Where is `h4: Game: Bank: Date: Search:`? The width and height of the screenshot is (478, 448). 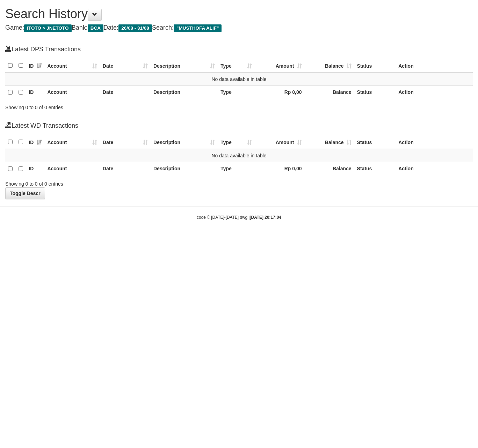
h4: Game: Bank: Date: Search: is located at coordinates (239, 28).